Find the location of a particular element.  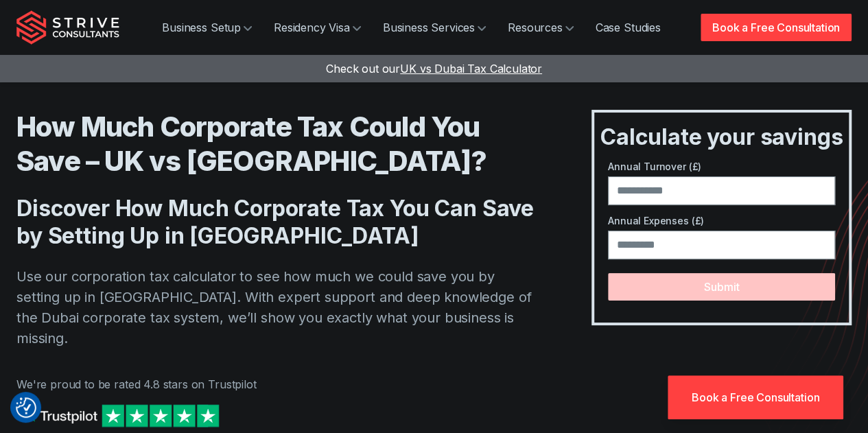

a: Business Setup is located at coordinates (207, 27).